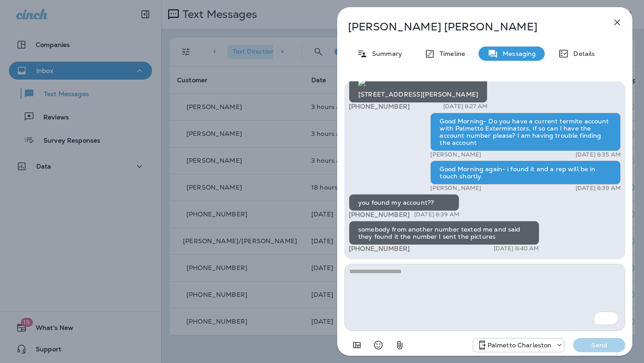 The width and height of the screenshot is (644, 363). Describe the element at coordinates (444, 233) in the screenshot. I see `div: somebody from another number texted me and said they found it the number I sent the pictures` at that location.